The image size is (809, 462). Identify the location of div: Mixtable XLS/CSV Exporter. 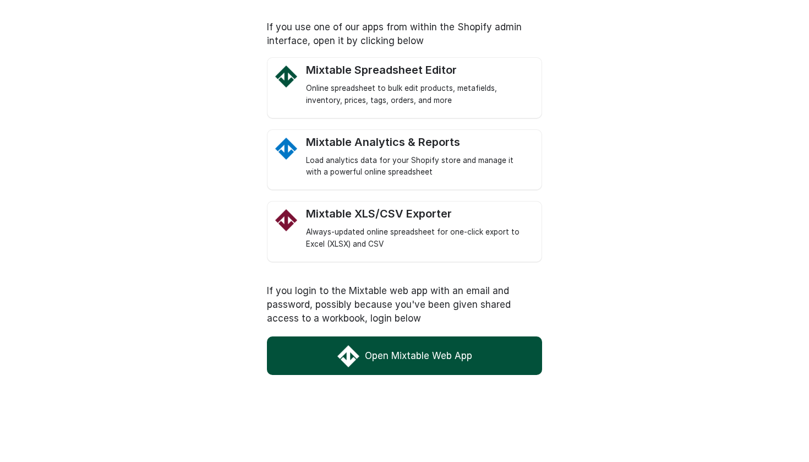
(418, 214).